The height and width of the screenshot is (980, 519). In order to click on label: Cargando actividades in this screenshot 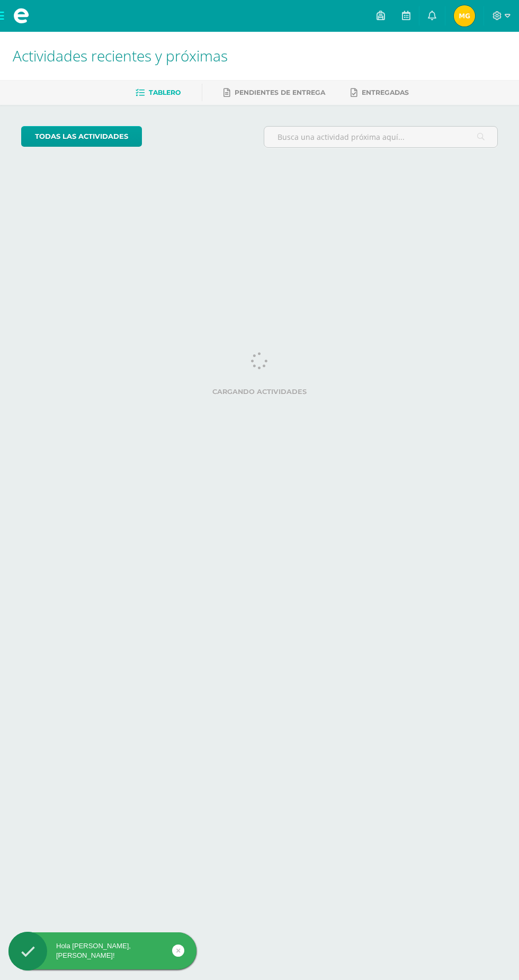, I will do `click(260, 391)`.